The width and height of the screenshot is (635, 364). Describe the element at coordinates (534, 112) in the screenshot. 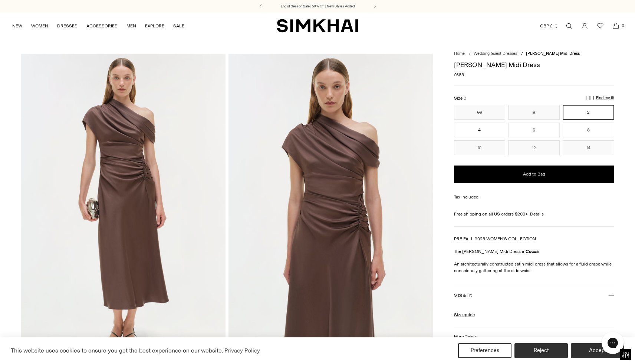

I see `button: 0` at that location.